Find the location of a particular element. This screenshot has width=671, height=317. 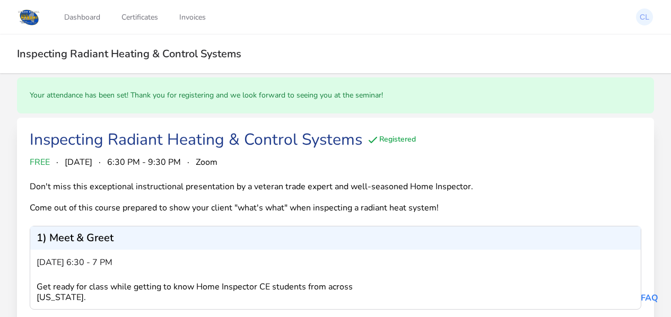

div: Don't miss this exceptional instructional presentation by a veteran trade expert and well-seasone... is located at coordinates (259, 197).